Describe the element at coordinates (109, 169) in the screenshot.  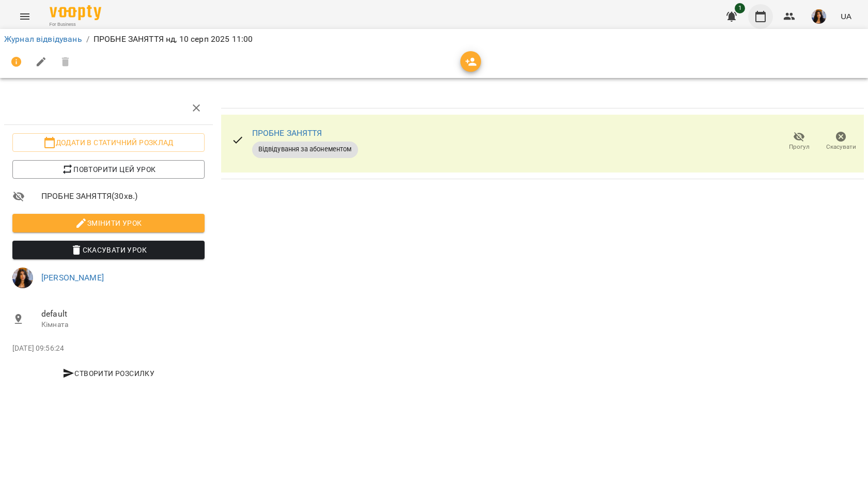
I see `span: Повторити цей урок` at that location.